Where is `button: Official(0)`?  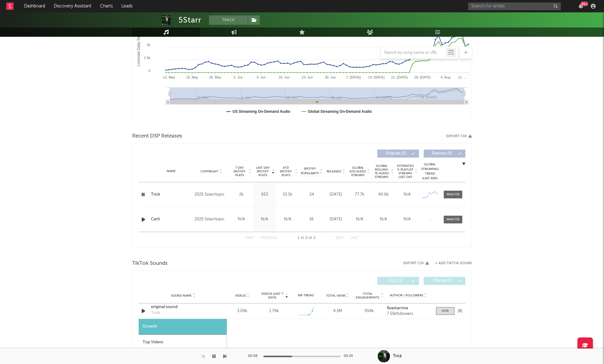 button: Official(0) is located at coordinates (445, 280).